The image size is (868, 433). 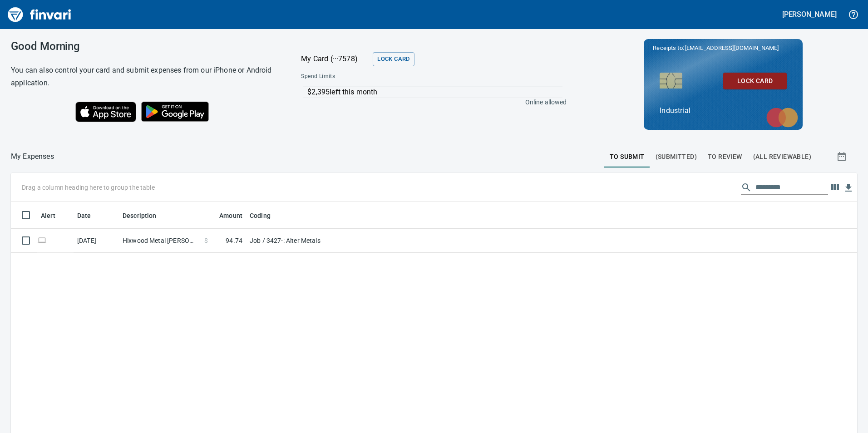 What do you see at coordinates (430, 102) in the screenshot?
I see `p: Online allowed` at bounding box center [430, 102].